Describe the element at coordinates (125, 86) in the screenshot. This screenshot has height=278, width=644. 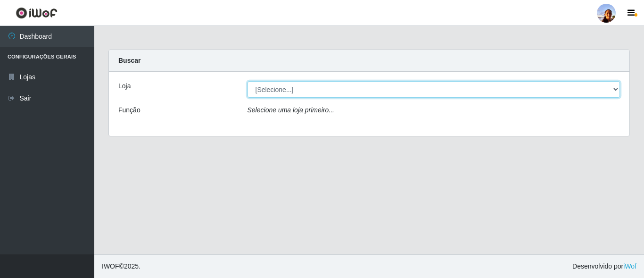
I see `label: Loja` at that location.